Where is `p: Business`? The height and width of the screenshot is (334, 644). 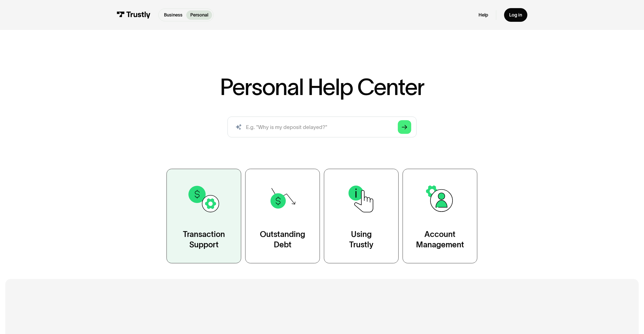 p: Business is located at coordinates (173, 15).